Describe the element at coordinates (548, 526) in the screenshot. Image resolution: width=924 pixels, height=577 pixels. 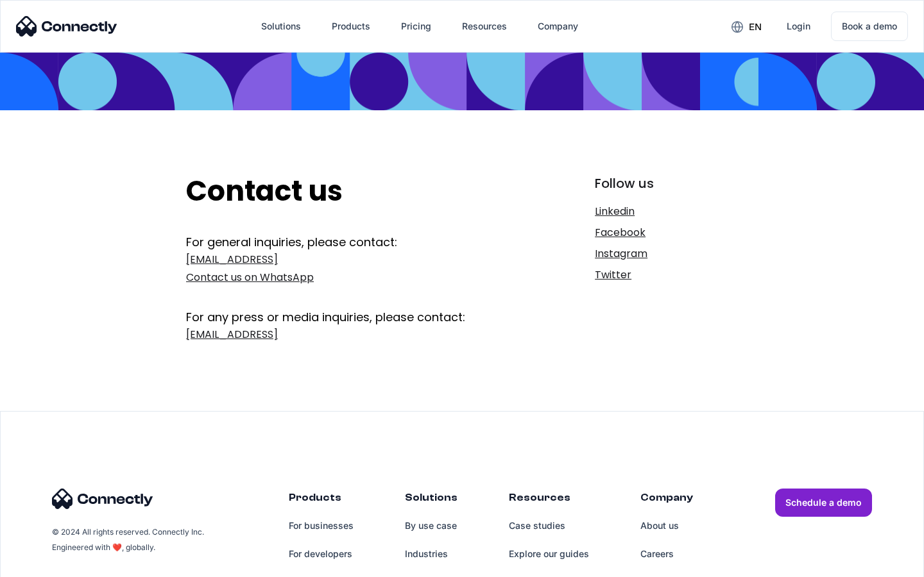
I see `a: Case studies` at that location.